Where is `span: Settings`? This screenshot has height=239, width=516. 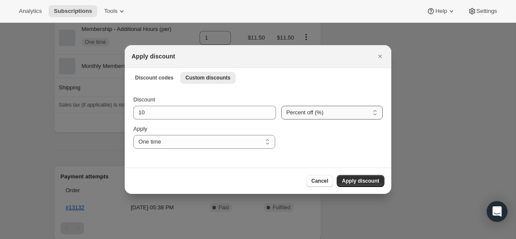 span: Settings is located at coordinates (486, 11).